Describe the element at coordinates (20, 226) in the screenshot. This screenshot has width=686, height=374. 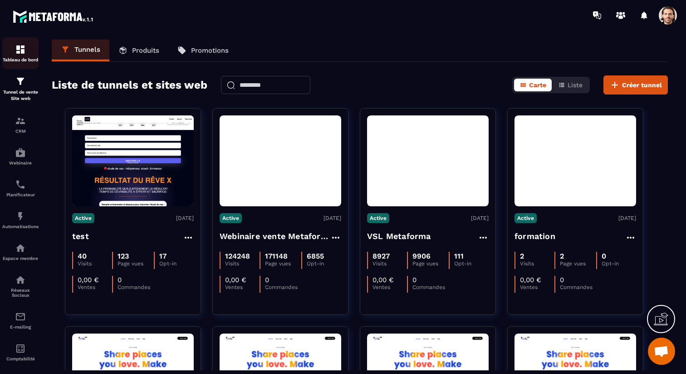
I see `p: Automatisations` at that location.